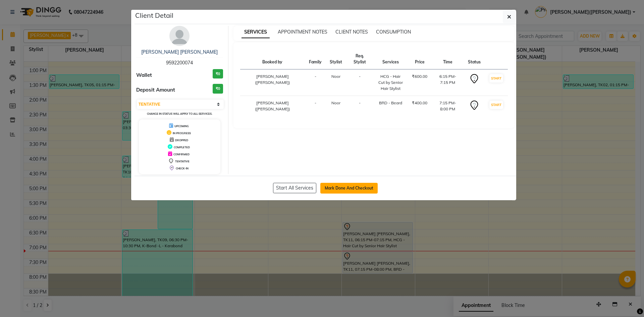  I want to click on span: CHECK-IN, so click(182, 168).